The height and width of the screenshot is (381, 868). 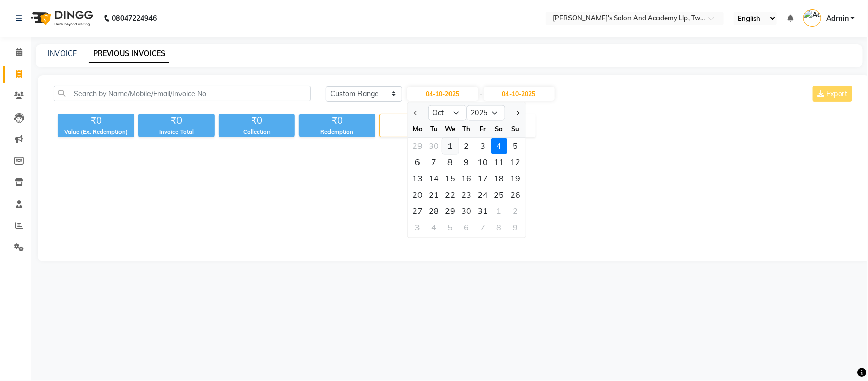 What do you see at coordinates (176, 132) in the screenshot?
I see `div: Invoice Total` at bounding box center [176, 132].